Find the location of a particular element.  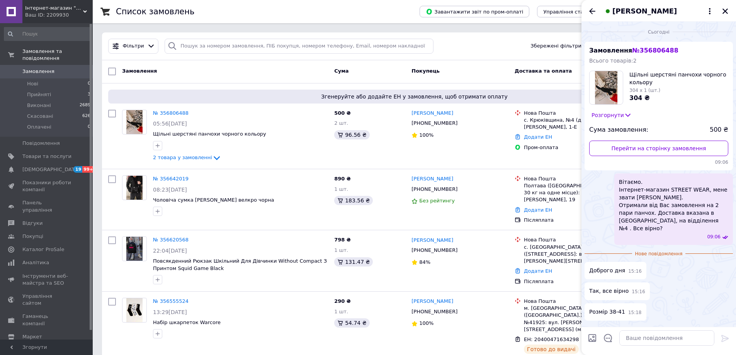

span: 09:06 12.08.2025 is located at coordinates (713, 237).